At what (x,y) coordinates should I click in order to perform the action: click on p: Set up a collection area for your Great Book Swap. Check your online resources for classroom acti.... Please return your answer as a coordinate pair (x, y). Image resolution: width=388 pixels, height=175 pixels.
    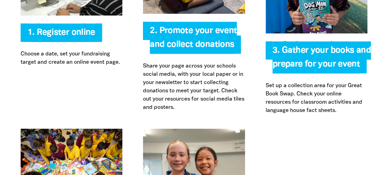
    Looking at the image, I should click on (317, 98).